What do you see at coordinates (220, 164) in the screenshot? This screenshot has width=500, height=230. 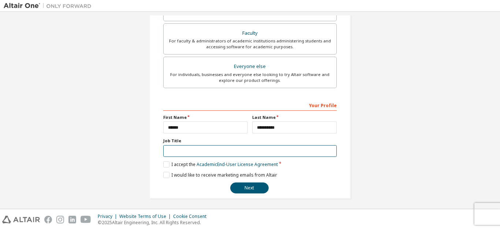 I see `label: I accept the` at bounding box center [220, 164].